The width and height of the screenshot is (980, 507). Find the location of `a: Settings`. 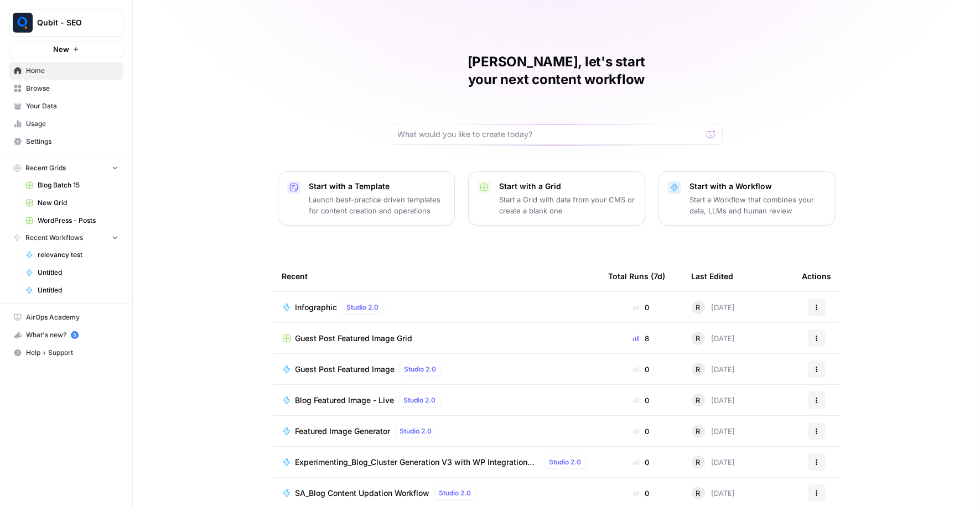

a: Settings is located at coordinates (66, 141).